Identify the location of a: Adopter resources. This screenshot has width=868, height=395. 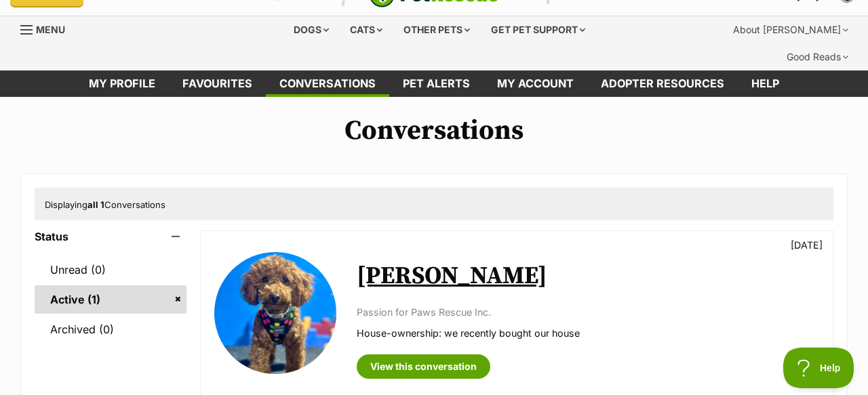
(663, 84).